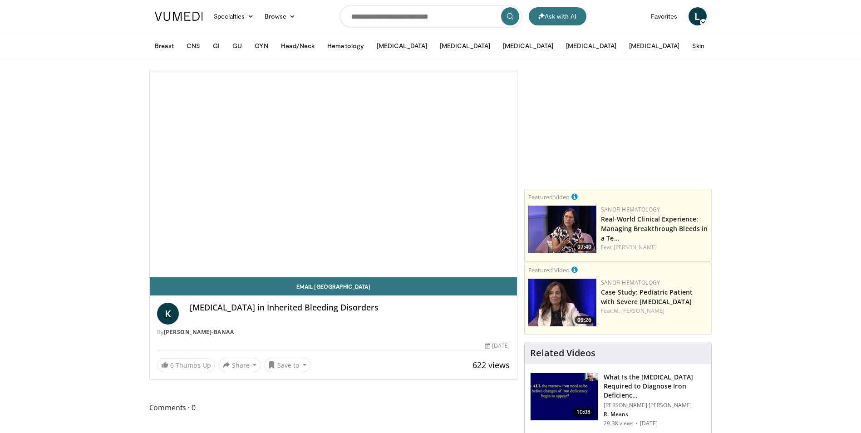 The height and width of the screenshot is (433, 861). Describe the element at coordinates (491, 365) in the screenshot. I see `span: 622 views` at that location.